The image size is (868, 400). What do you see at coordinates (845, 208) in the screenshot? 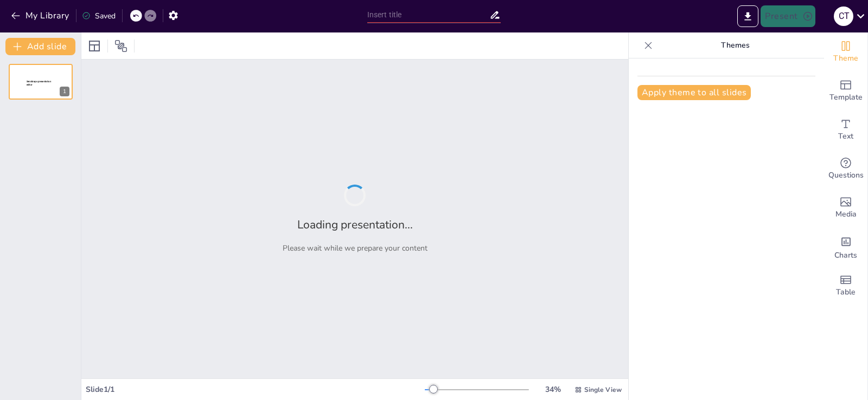
I see `div: Add images, graphics, shapes or video` at bounding box center [845, 208].